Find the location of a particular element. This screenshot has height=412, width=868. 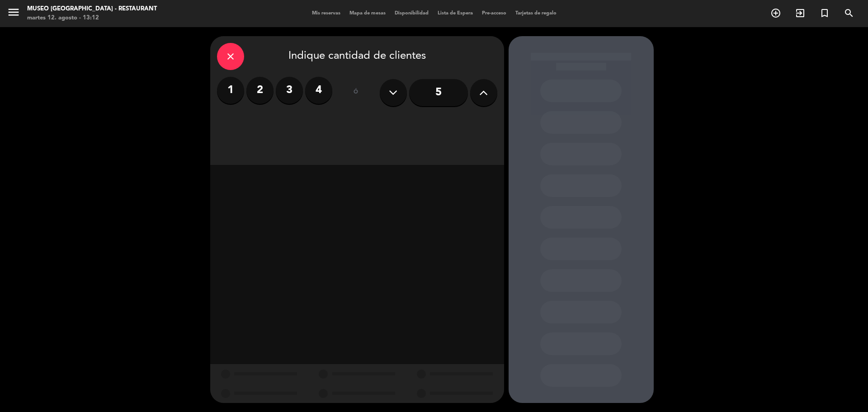

i: search is located at coordinates (849, 13).